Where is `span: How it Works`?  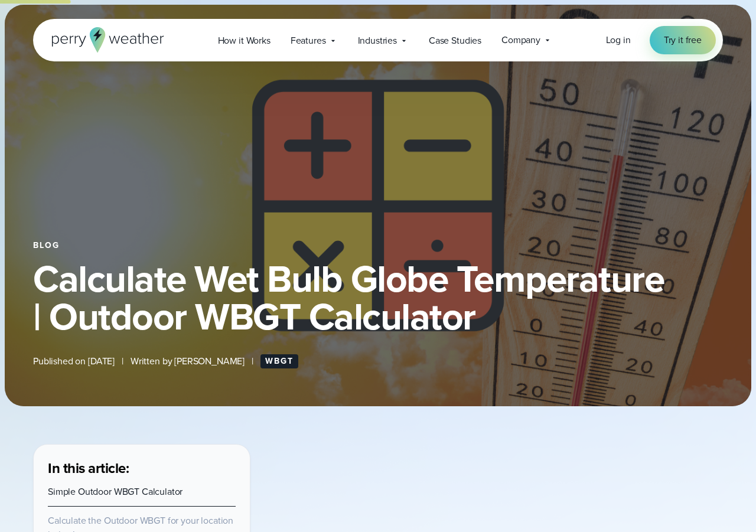
span: How it Works is located at coordinates (244, 41).